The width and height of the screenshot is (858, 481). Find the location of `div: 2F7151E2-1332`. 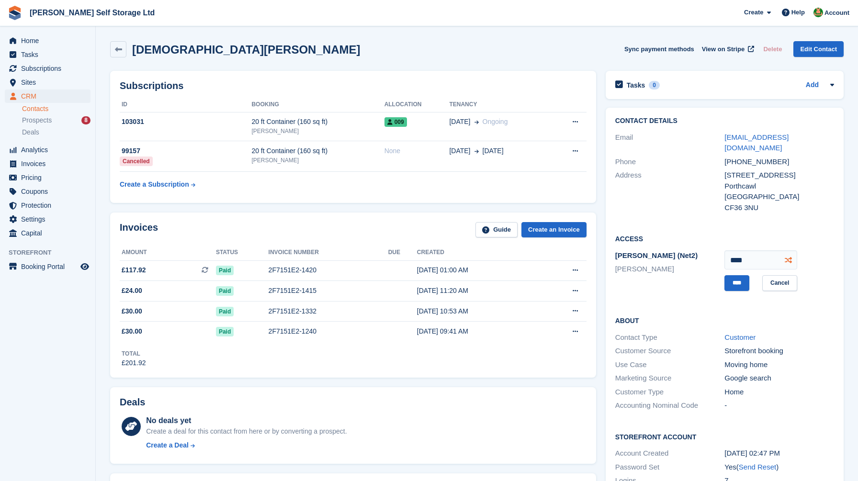

div: 2F7151E2-1332 is located at coordinates (328, 311).